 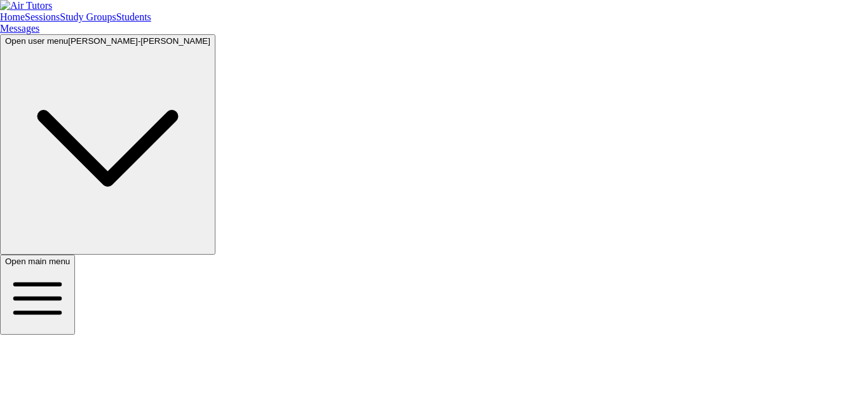 What do you see at coordinates (134, 16) in the screenshot?
I see `a: Students` at bounding box center [134, 16].